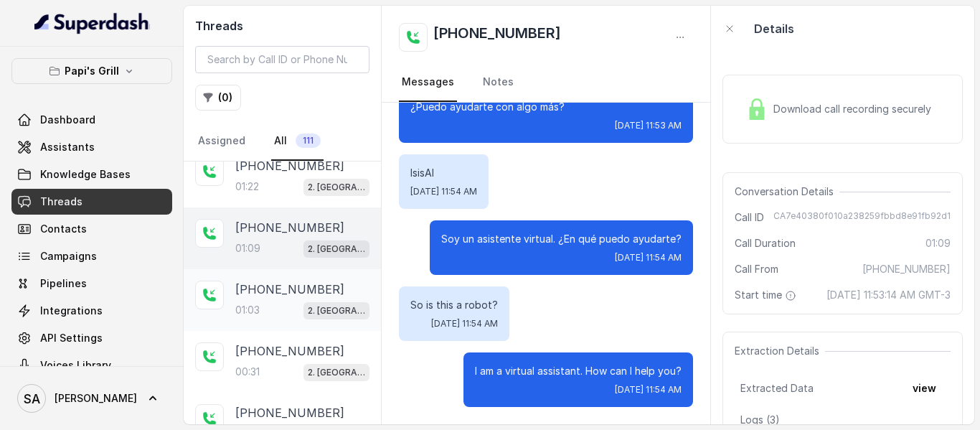 The width and height of the screenshot is (980, 430). What do you see at coordinates (308, 141) in the screenshot?
I see `span: 111` at bounding box center [308, 141].